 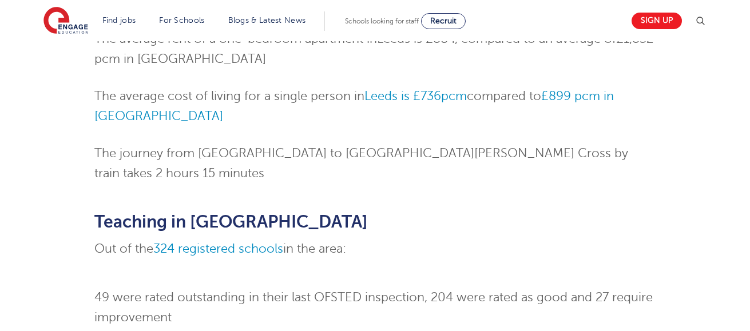 What do you see at coordinates (236, 39) in the screenshot?
I see `span: The average rent of a one-bedroom apartment in` at bounding box center [236, 39].